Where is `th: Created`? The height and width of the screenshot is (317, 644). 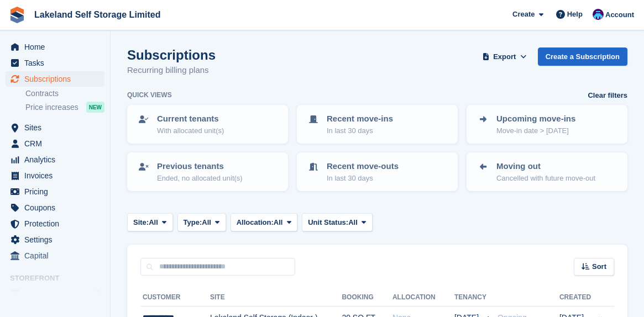 th: Created is located at coordinates (575, 298).